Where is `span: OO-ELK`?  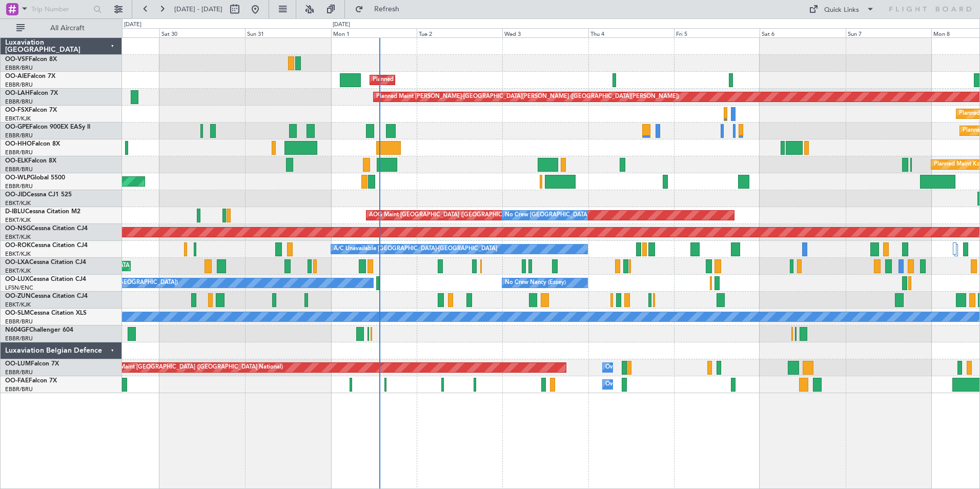
span: OO-ELK is located at coordinates (17, 161).